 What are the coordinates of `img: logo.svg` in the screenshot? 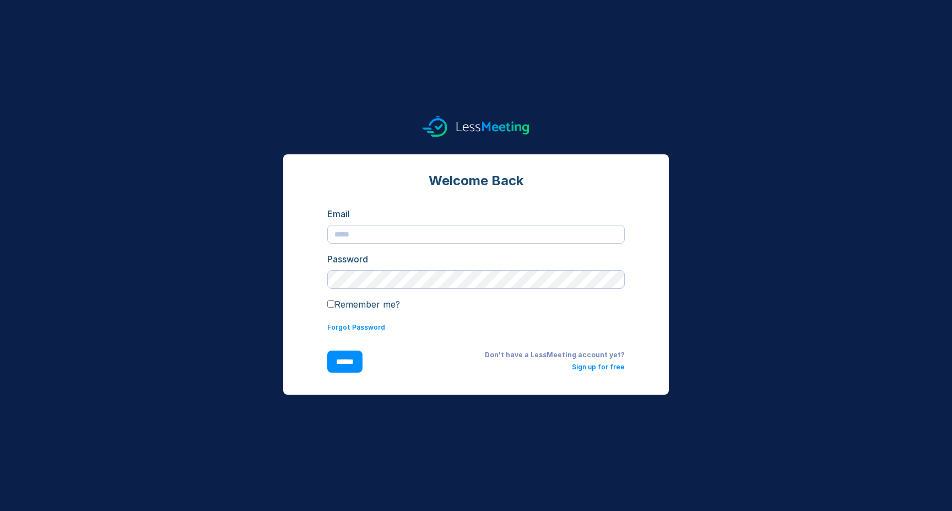 It's located at (476, 126).